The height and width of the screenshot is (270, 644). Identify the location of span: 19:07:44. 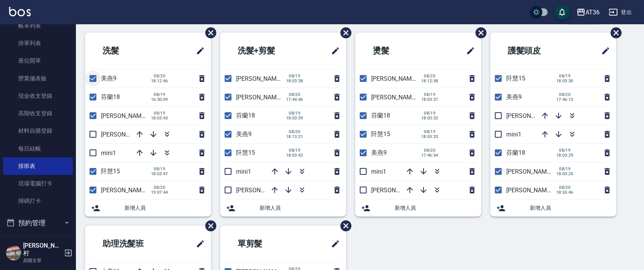
(159, 192).